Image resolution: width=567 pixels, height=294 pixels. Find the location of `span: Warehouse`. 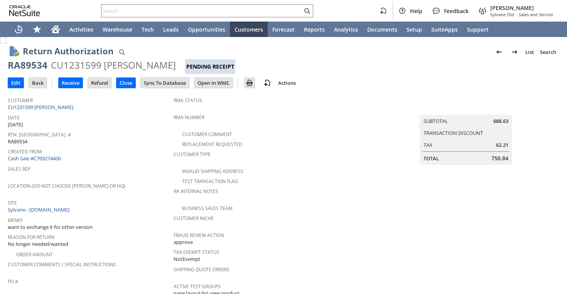

span: Warehouse is located at coordinates (117, 29).